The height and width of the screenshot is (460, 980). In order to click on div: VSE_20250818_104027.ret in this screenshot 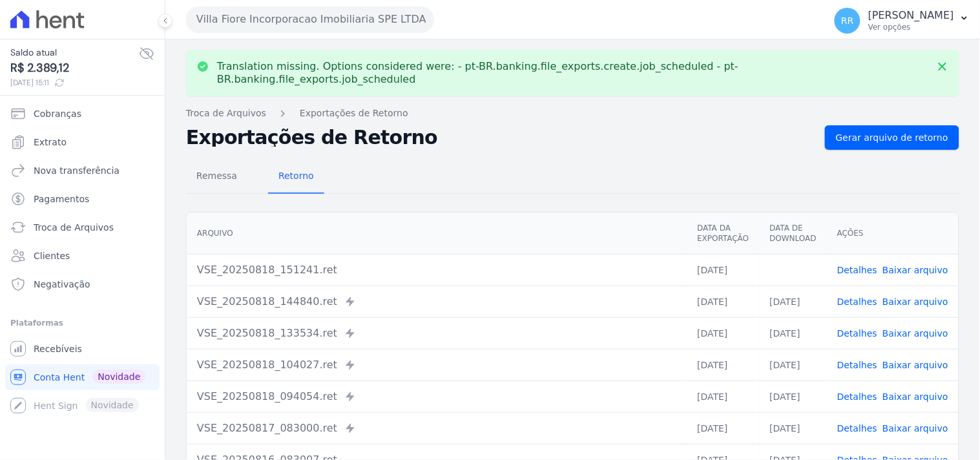, I will do `click(437, 365)`.